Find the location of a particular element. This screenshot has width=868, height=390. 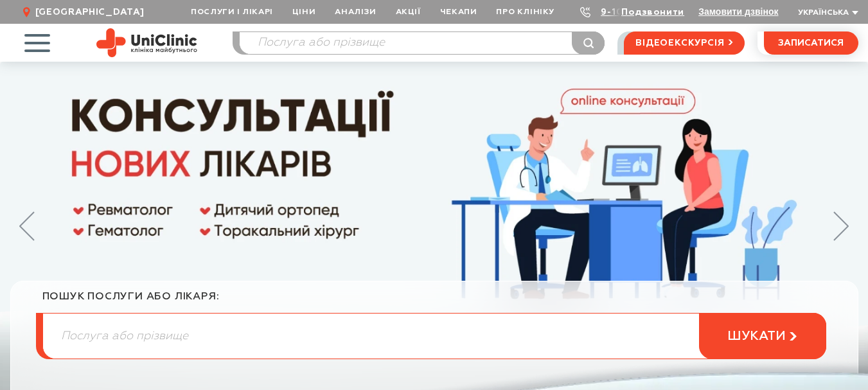

button: шукати is located at coordinates (763, 336).